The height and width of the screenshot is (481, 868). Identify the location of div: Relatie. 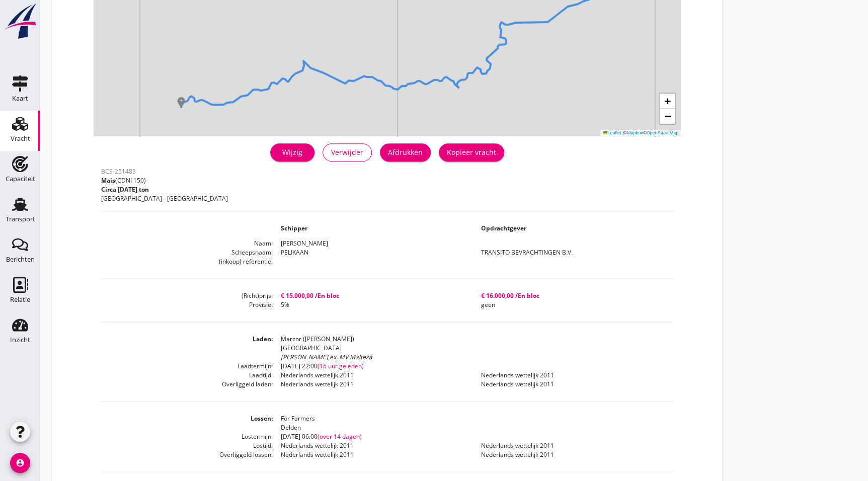
(20, 300).